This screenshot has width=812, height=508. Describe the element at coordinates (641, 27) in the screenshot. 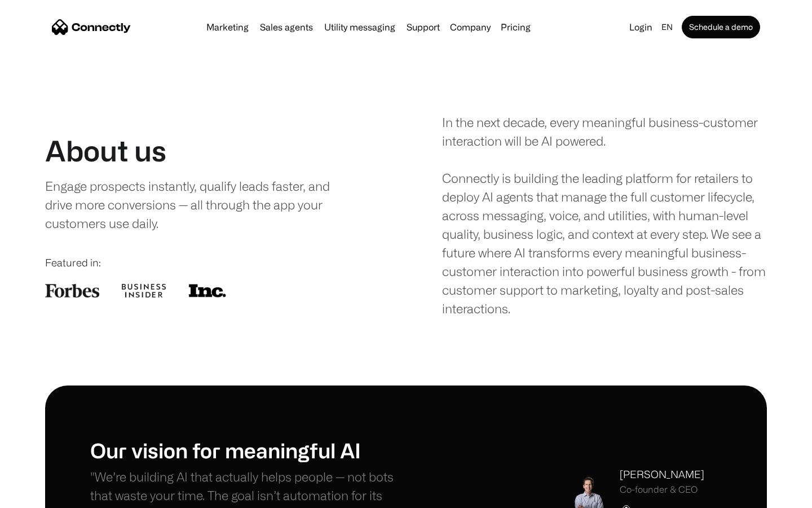

I see `a: Login` at that location.